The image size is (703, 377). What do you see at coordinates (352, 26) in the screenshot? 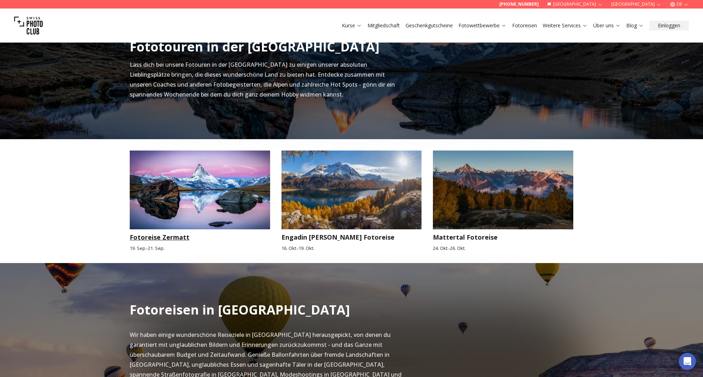
I see `button: Kurse` at bounding box center [352, 26].